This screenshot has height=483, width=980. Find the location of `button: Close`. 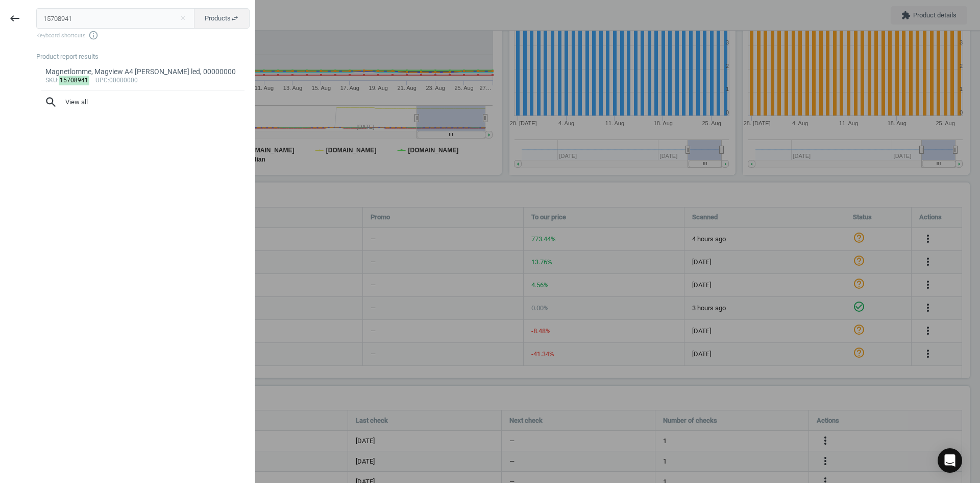

button: Close is located at coordinates (182, 18).